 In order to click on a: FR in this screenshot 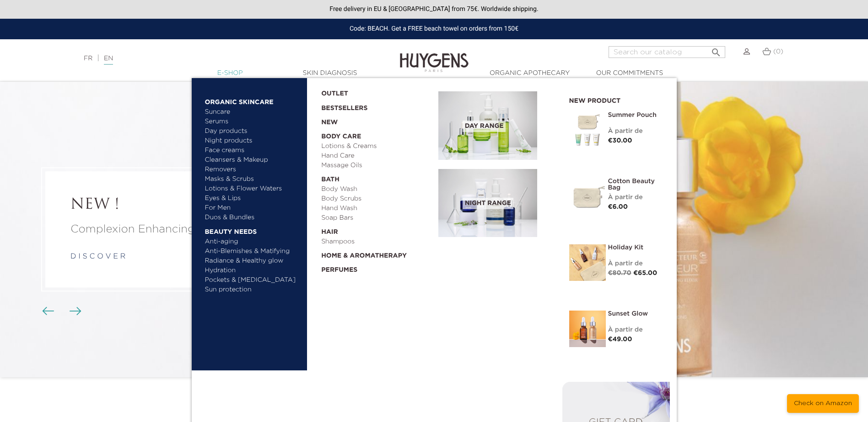, I will do `click(88, 59)`.